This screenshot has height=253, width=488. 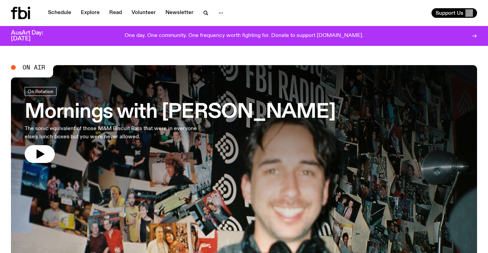 What do you see at coordinates (34, 67) in the screenshot?
I see `span: On Air` at bounding box center [34, 67].